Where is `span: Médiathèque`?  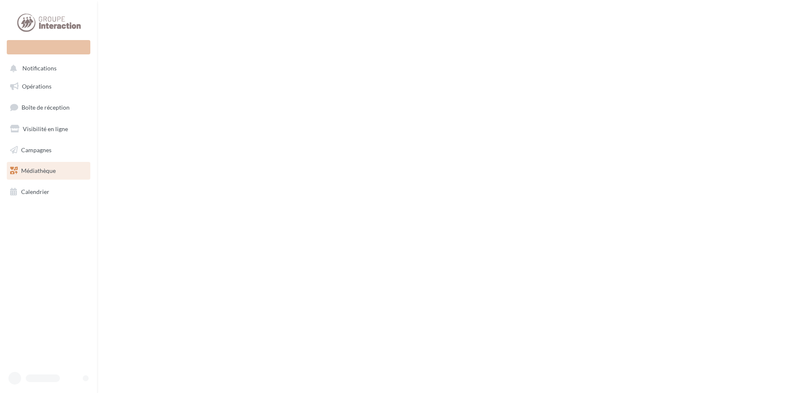
span: Médiathèque is located at coordinates (38, 170).